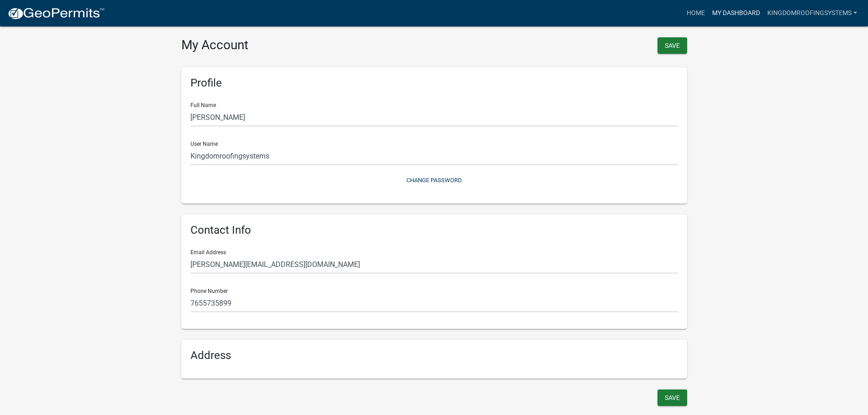 Image resolution: width=868 pixels, height=415 pixels. Describe the element at coordinates (736, 13) in the screenshot. I see `a: My Dashboard` at that location.